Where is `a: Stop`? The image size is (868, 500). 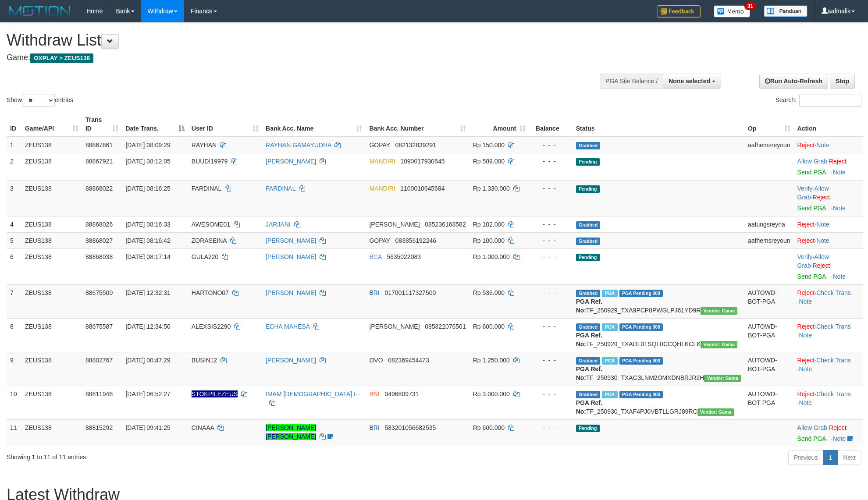 a: Stop is located at coordinates (843, 81).